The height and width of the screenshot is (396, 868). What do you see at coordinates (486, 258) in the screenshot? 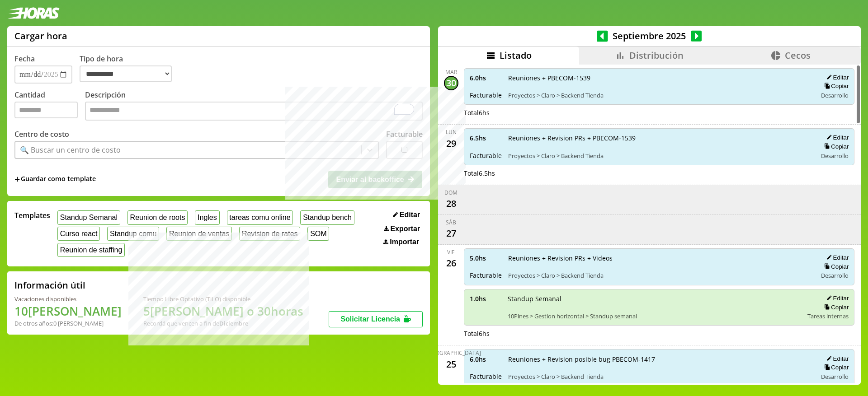
I see `span: 5.0 hs` at bounding box center [486, 258].